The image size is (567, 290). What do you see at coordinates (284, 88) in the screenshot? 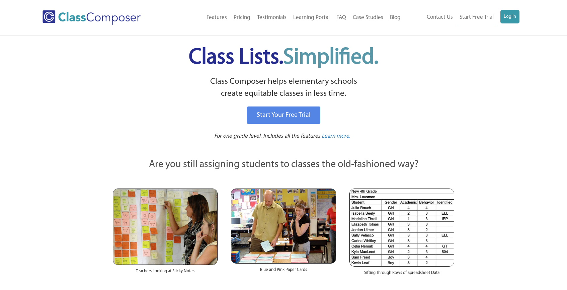
I see `p: Class Composer helps elementary schools create equitable classes in less time.` at bounding box center [284, 88].